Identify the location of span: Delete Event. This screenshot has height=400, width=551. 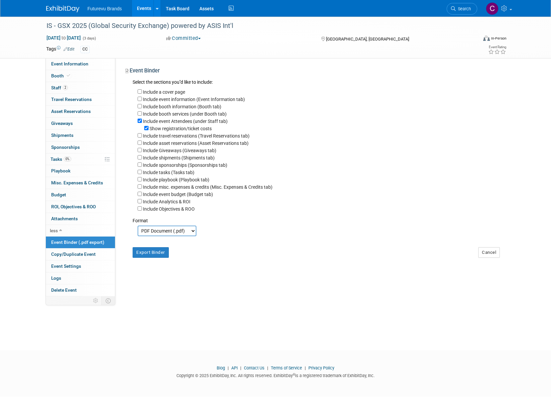
(64, 290).